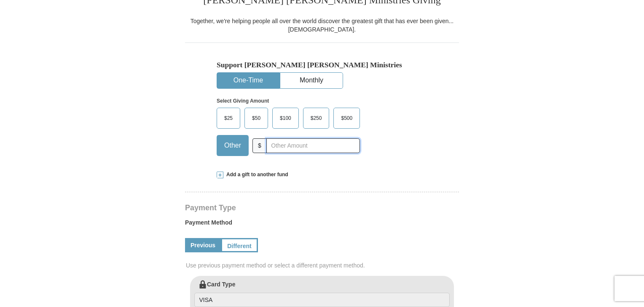 The width and height of the screenshot is (644, 307). I want to click on button: Monthly, so click(311, 81).